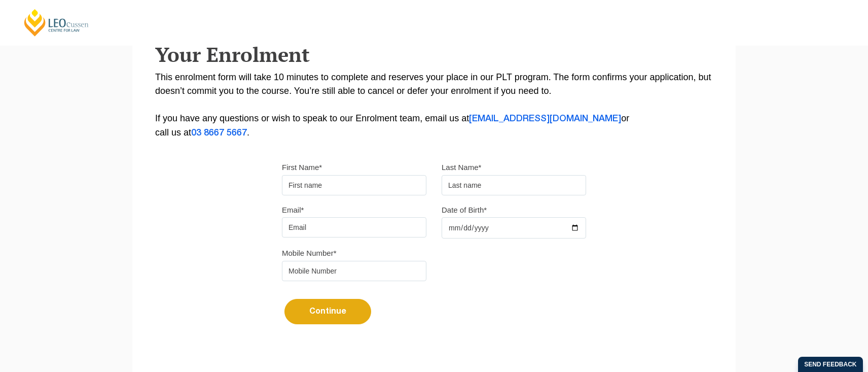 Image resolution: width=868 pixels, height=372 pixels. Describe the element at coordinates (461, 167) in the screenshot. I see `label: Last Name*` at that location.